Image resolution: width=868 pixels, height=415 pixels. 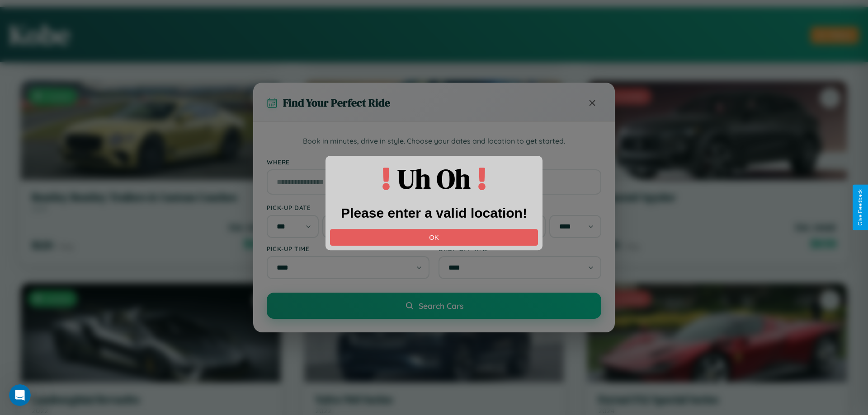 I want to click on label: Pick-up Date, so click(x=348, y=207).